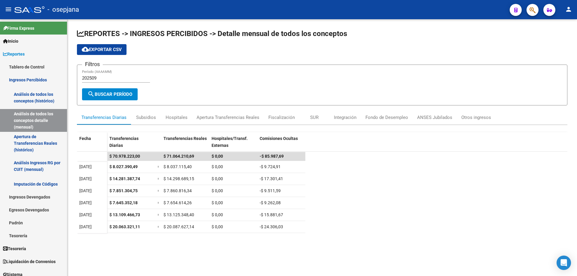 The height and width of the screenshot is (276, 577). Describe the element at coordinates (125, 215) in the screenshot. I see `span: $ 13.109.466,73` at that location.